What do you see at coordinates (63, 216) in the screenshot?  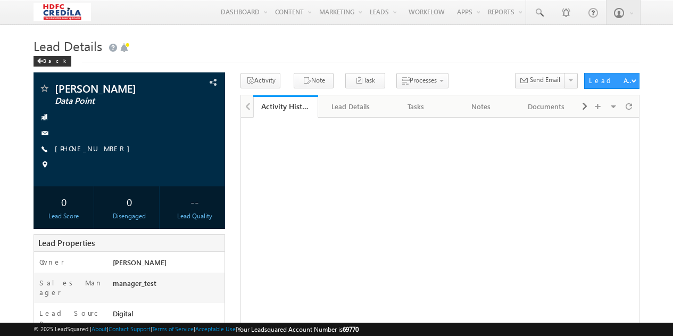 I see `div: Lead Score` at bounding box center [63, 216].